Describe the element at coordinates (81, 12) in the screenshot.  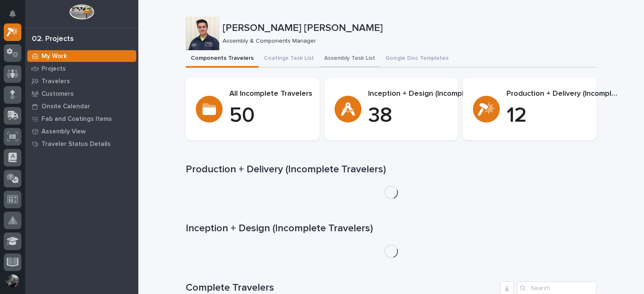
I see `img: Workspace Logo` at that location.